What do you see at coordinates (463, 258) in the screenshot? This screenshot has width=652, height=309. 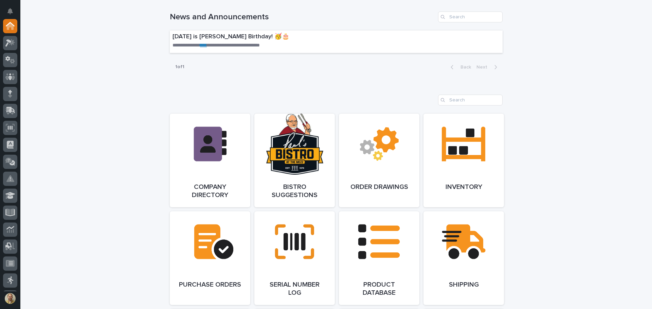 I see `a: Shipping` at bounding box center [463, 258].